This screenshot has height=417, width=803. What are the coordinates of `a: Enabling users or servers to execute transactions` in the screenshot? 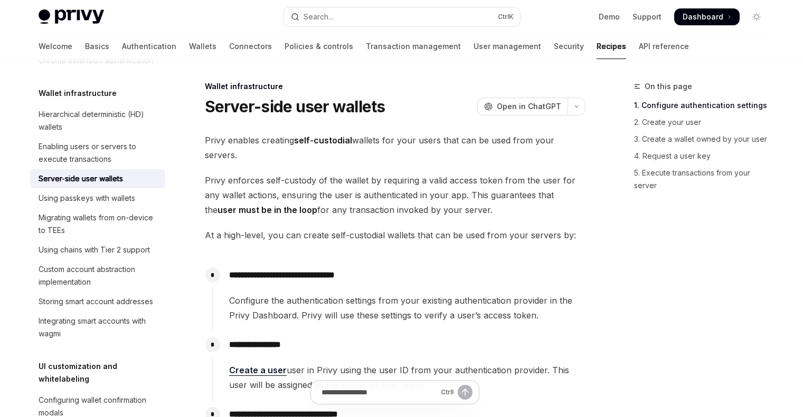 It's located at (98, 153).